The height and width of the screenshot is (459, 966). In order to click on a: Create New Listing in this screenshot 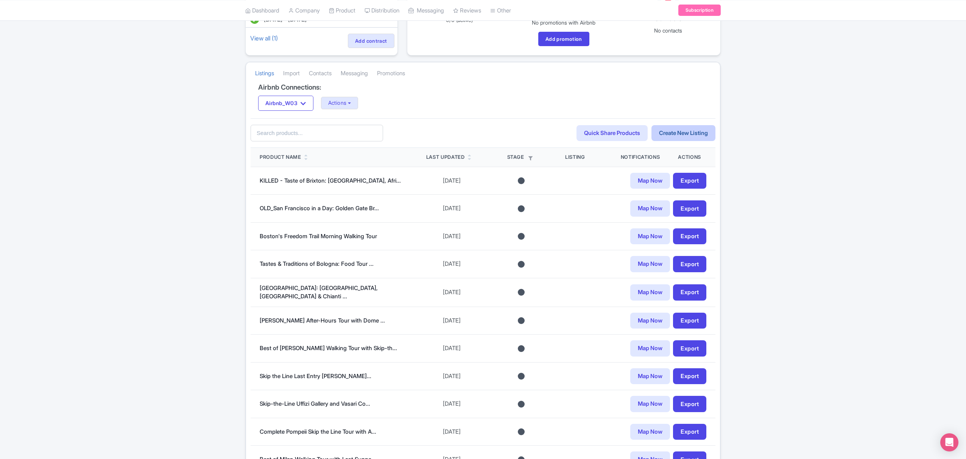, I will do `click(683, 133)`.